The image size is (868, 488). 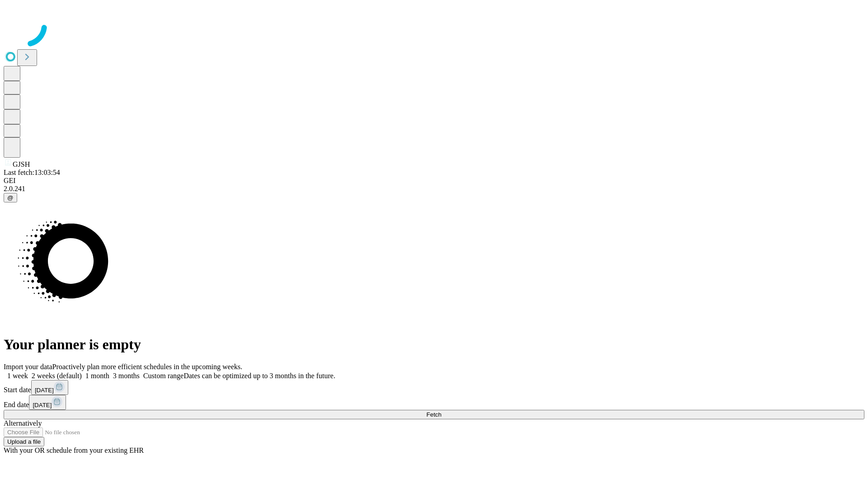 What do you see at coordinates (434, 181) in the screenshot?
I see `div: GEI` at bounding box center [434, 181].